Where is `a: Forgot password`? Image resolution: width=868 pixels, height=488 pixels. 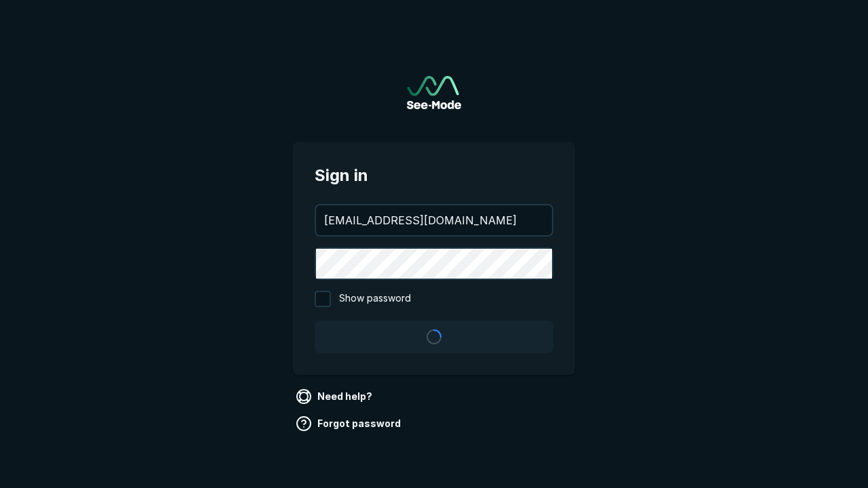 a: Forgot password is located at coordinates (349, 423).